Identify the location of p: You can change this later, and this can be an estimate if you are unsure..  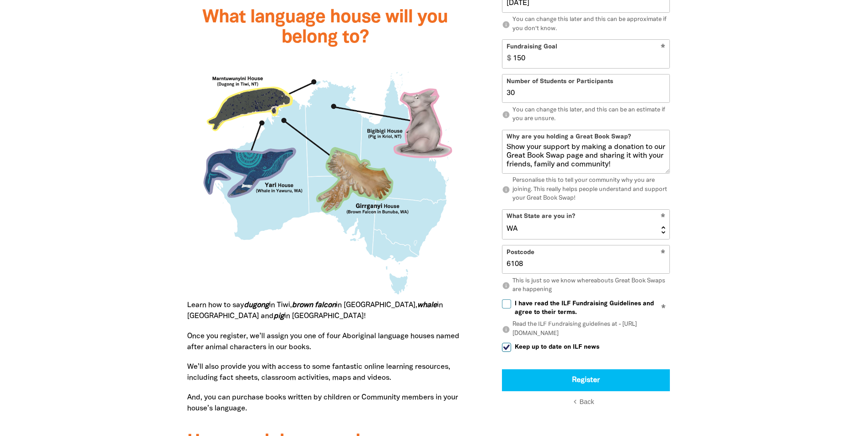
(585, 115).